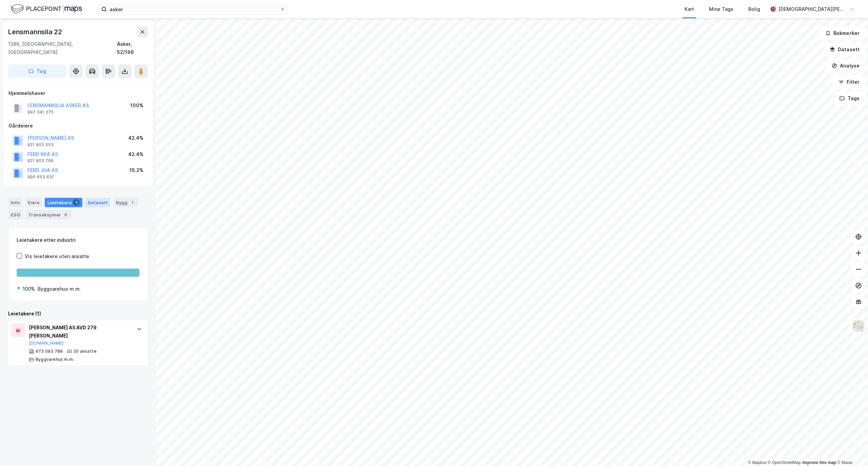  Describe the element at coordinates (690, 10) in the screenshot. I see `div: Kart` at that location.